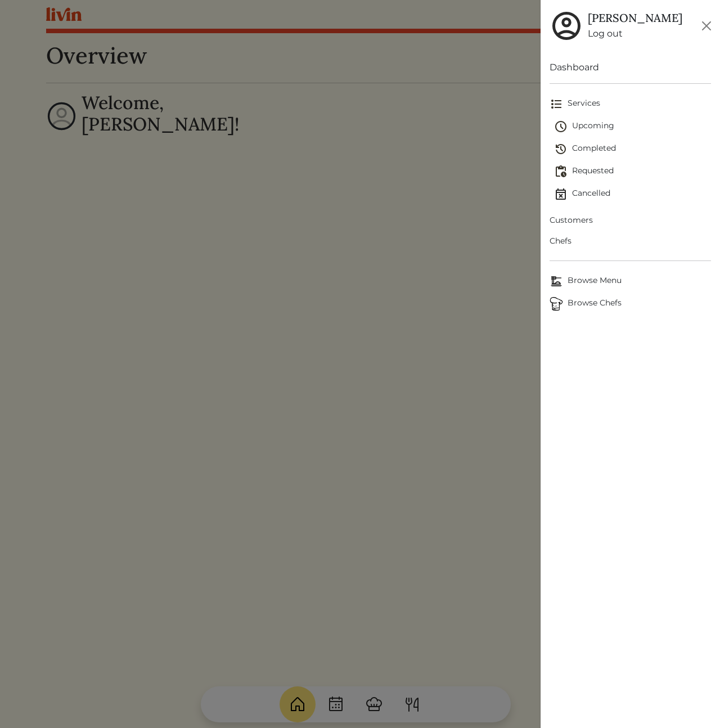 This screenshot has height=728, width=720. Describe the element at coordinates (630, 104) in the screenshot. I see `a: Services` at that location.